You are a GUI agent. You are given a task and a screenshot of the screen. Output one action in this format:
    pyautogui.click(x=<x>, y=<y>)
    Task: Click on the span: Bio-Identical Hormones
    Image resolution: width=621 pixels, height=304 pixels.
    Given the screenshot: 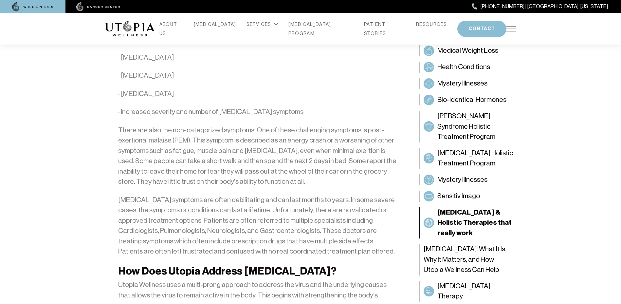 What is the action you would take?
    pyautogui.click(x=472, y=100)
    